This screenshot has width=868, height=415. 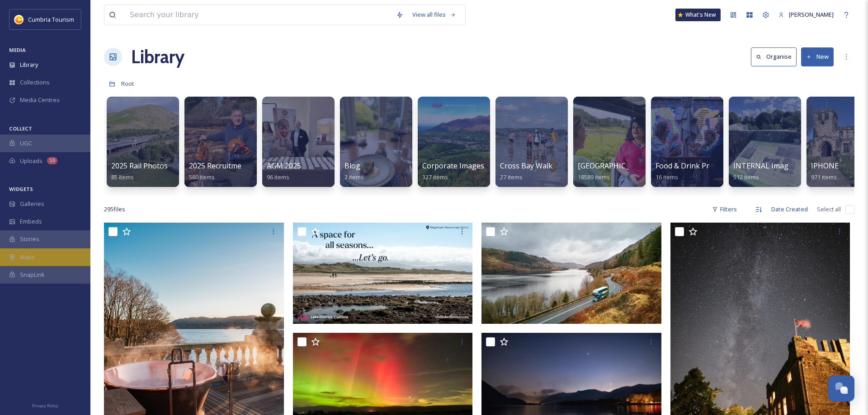 What do you see at coordinates (453, 166) in the screenshot?
I see `span: Corporate Images` at bounding box center [453, 166].